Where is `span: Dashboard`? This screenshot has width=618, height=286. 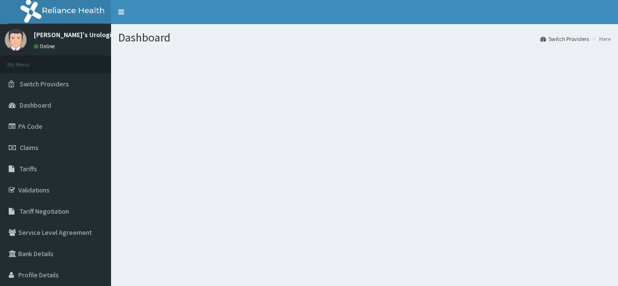 span: Dashboard is located at coordinates (35, 105).